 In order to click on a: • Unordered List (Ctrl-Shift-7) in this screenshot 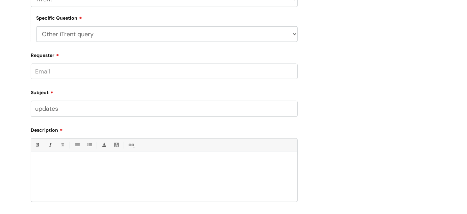, I will do `click(77, 145)`.